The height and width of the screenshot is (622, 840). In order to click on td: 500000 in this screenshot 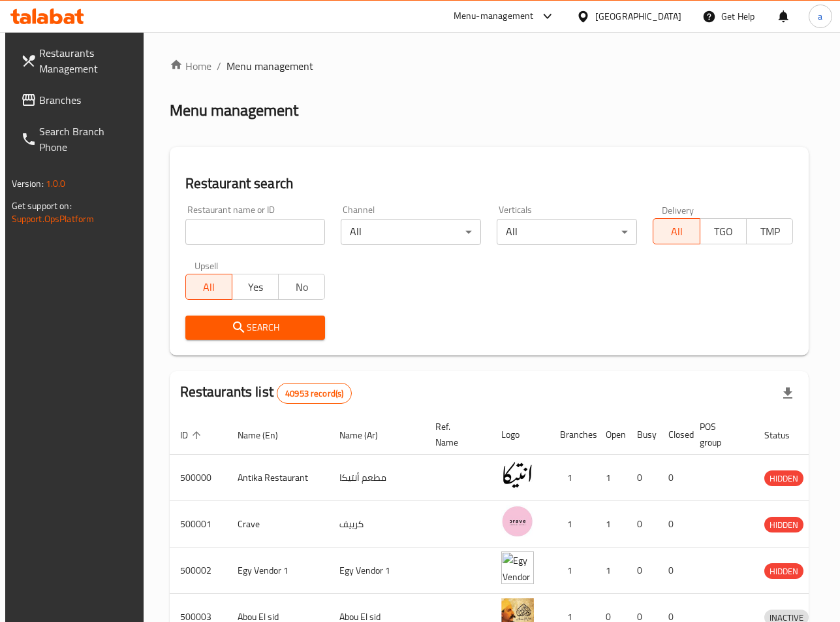, I will do `click(199, 477)`.